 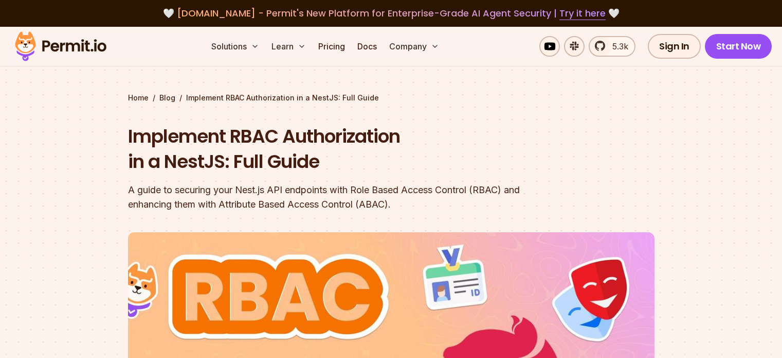 I want to click on button: Learn, so click(x=289, y=46).